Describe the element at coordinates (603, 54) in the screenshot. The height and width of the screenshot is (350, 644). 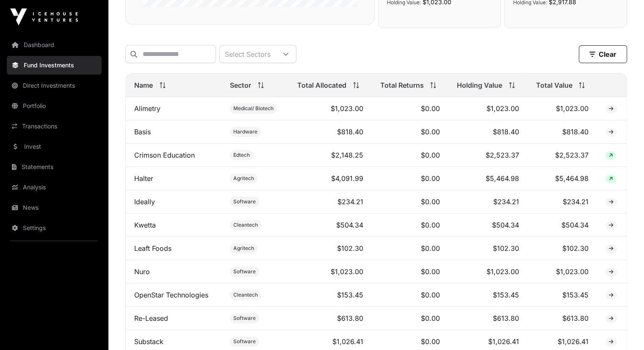
I see `button: Clear` at that location.